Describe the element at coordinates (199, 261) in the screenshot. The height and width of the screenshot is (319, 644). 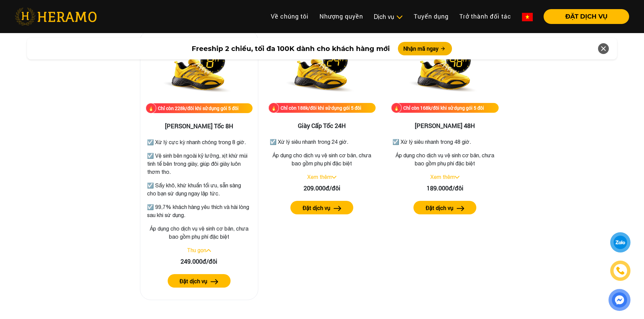
I see `div: 249.000đ/đôi` at that location.